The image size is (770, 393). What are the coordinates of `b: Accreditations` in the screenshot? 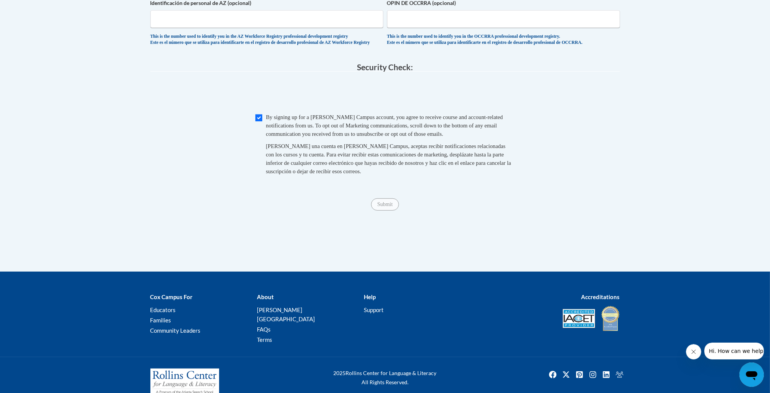 It's located at (600, 297).